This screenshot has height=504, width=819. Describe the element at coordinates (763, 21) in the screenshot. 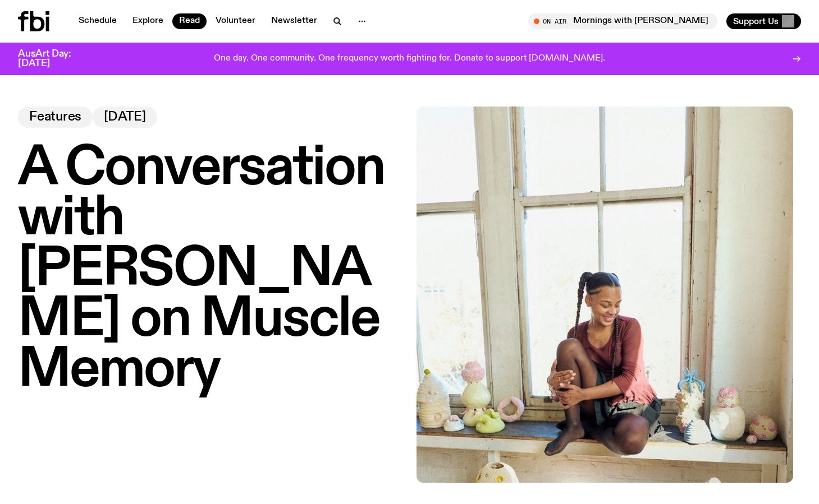

I see `button: Support Us` at that location.